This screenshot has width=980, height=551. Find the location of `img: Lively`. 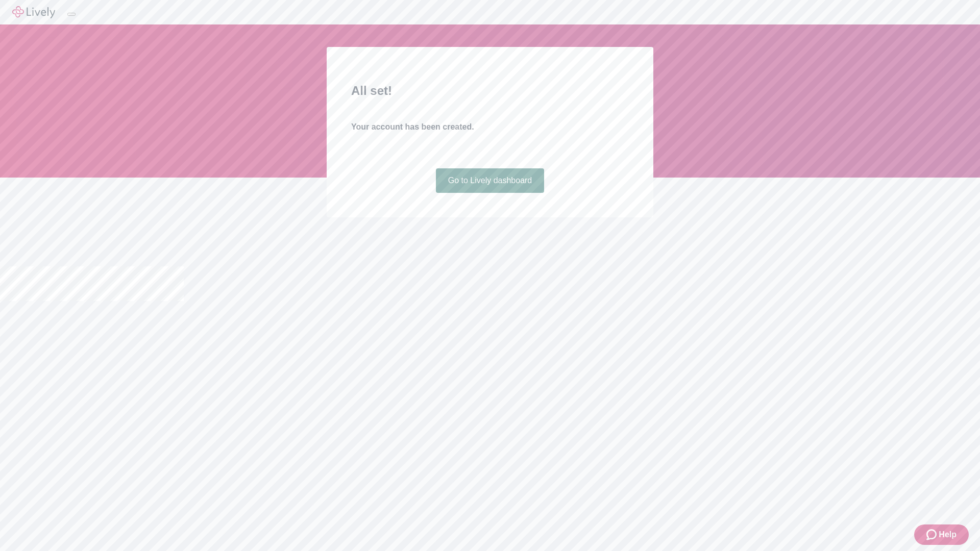

img: Lively is located at coordinates (34, 12).